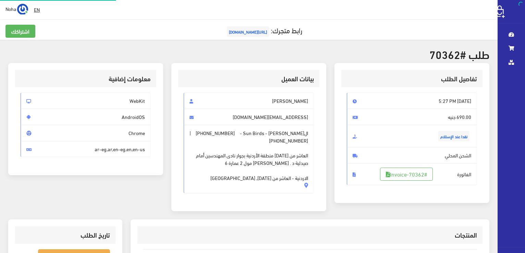 The width and height of the screenshot is (525, 253). What do you see at coordinates (86, 101) in the screenshot?
I see `span: WebKit` at bounding box center [86, 101].